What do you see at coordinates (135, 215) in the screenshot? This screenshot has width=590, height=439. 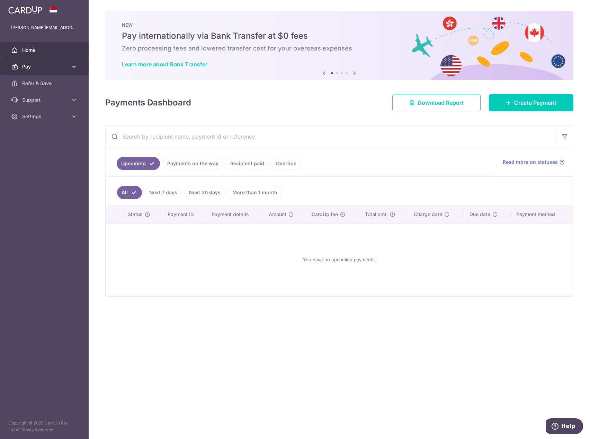 I see `span: Status` at bounding box center [135, 215].